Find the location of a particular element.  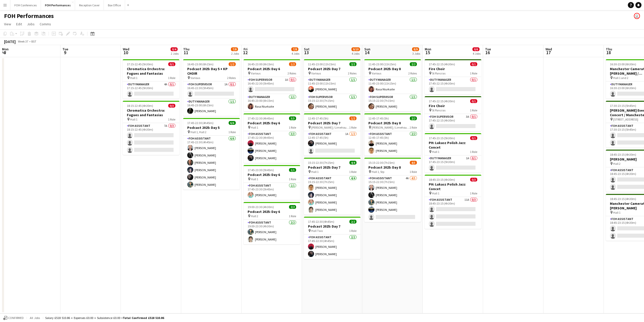

app-job-card: 17:45-22:30 (4h45m)2/2Podcast 2025: Day 7 Hall Two1 RoleFOH Assistant2/217:45-22:30 (4h45m)[PERSO... is located at coordinates (333, 238).